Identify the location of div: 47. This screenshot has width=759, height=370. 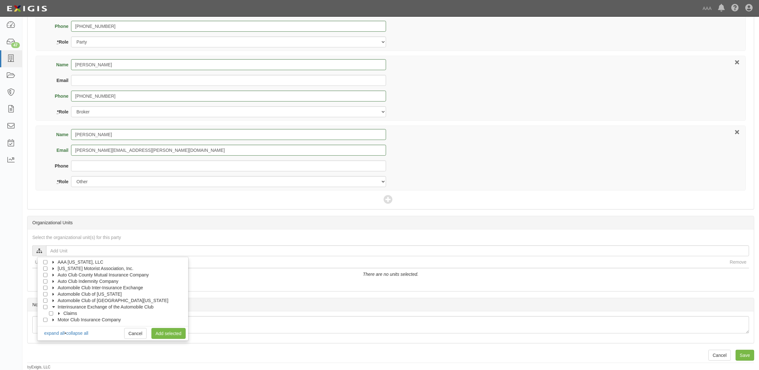
(15, 45).